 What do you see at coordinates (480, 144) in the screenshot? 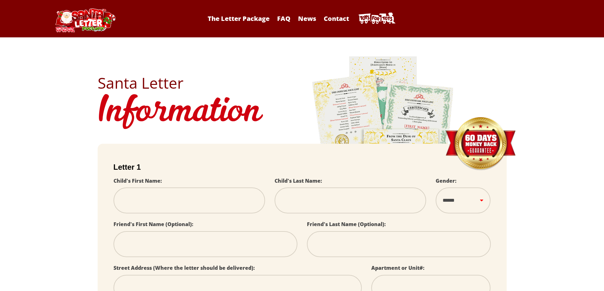
I see `img: Money Back Guarantee` at bounding box center [480, 144].